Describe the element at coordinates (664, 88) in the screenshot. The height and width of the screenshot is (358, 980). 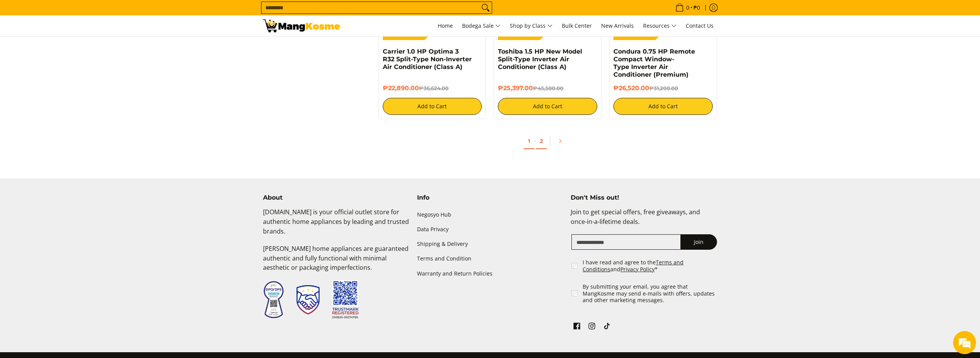
I see `del: ₱31,200.00` at that location.